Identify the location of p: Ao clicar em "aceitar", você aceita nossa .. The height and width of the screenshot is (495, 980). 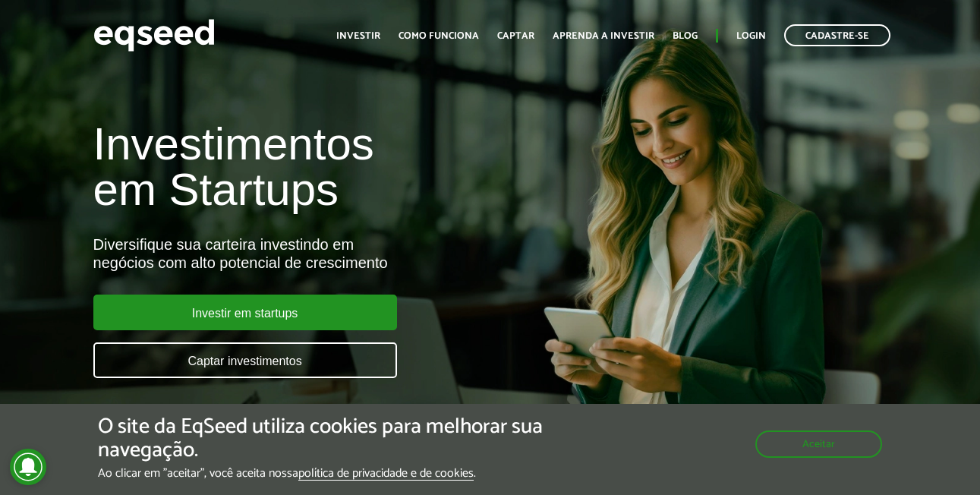
(333, 473).